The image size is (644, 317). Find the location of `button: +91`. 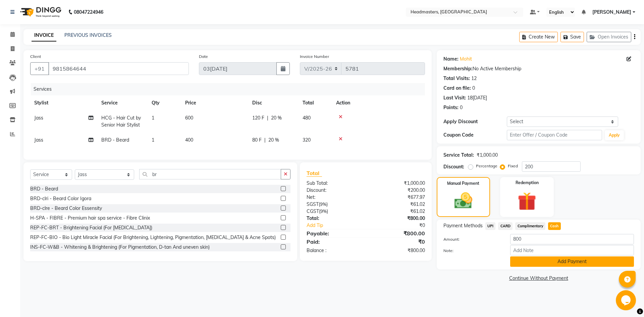

button: +91 is located at coordinates (39, 69).